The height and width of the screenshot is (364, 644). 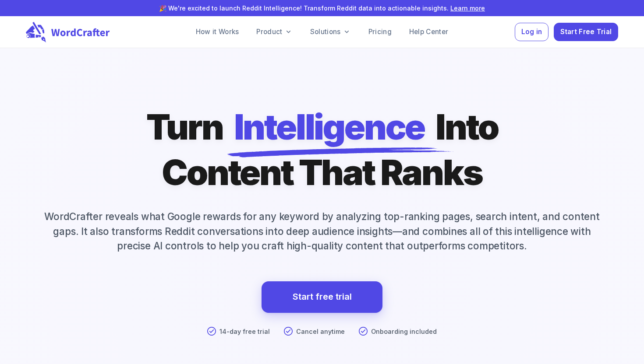 What do you see at coordinates (380, 32) in the screenshot?
I see `a: Pricing` at bounding box center [380, 32].